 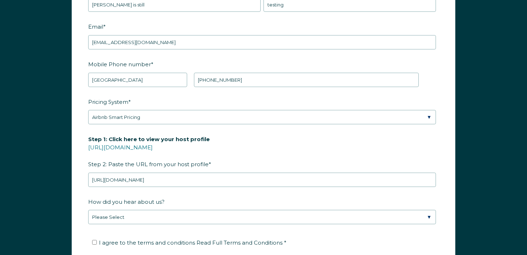 I want to click on span: Step 2: Paste the URL from your host profile, so click(x=149, y=152).